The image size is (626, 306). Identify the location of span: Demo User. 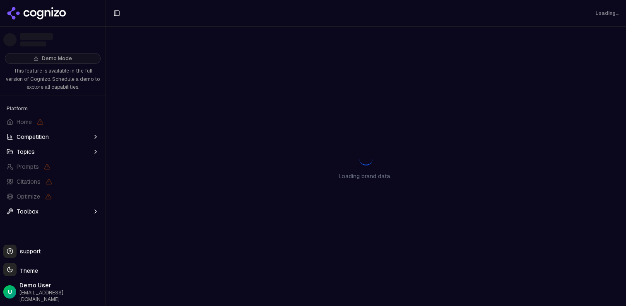
(61, 285).